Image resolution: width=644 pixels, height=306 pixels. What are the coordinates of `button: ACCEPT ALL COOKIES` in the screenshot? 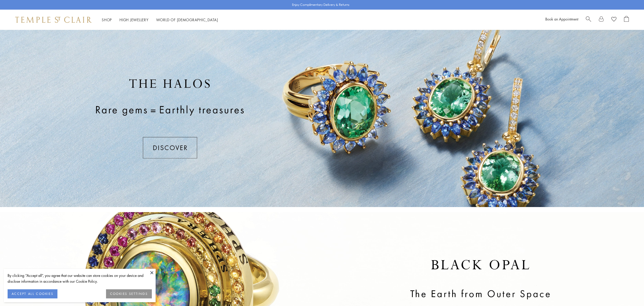 It's located at (33, 293).